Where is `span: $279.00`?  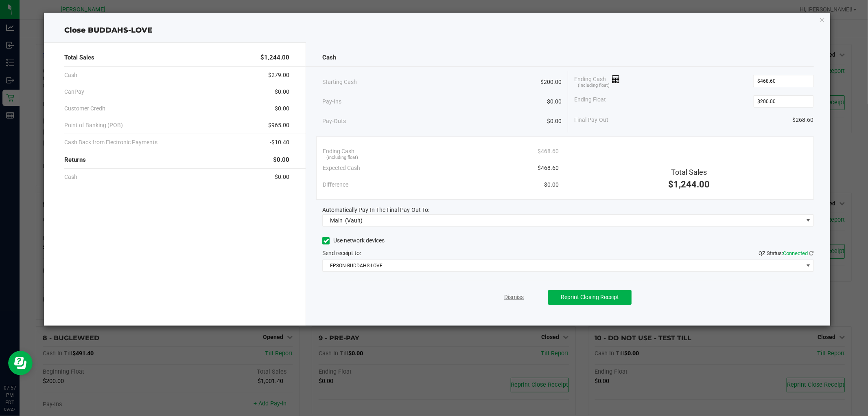 span: $279.00 is located at coordinates (278, 74).